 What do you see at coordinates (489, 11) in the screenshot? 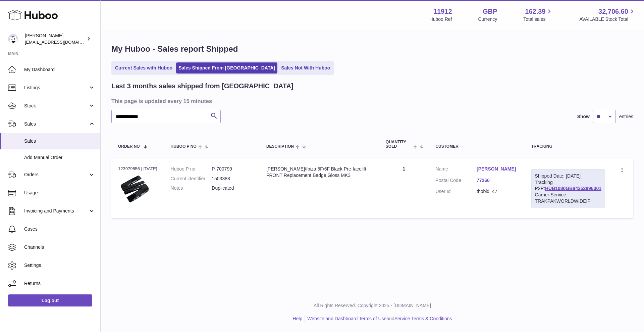
I see `strong: GBP` at bounding box center [489, 11].